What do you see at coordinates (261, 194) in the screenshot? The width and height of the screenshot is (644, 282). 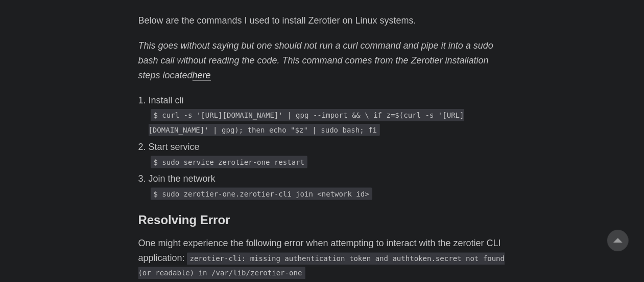 I see `code: $ sudo zerotier-one.zerotier-cli join <network id>` at bounding box center [261, 194].